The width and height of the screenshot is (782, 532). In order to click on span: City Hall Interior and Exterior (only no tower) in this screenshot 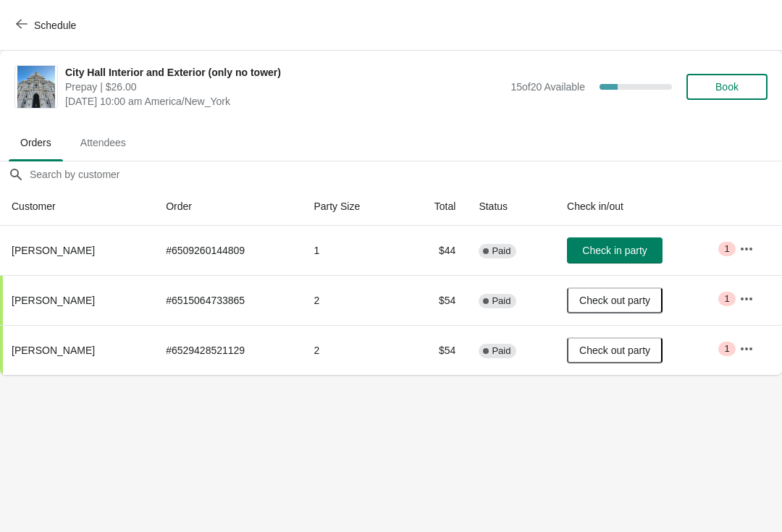, I will do `click(284, 72)`.